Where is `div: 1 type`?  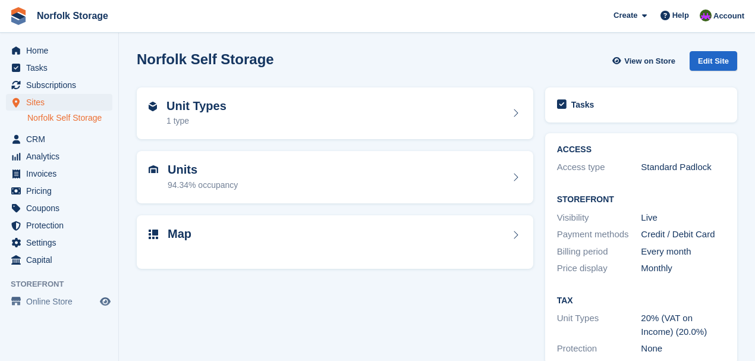
div: 1 type is located at coordinates (196, 121).